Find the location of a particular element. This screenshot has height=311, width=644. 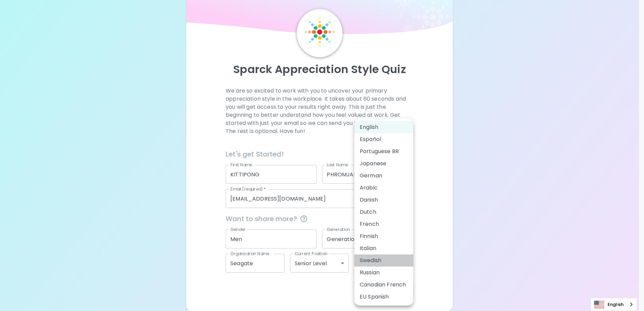

aside: Language selected: English is located at coordinates (614, 304).